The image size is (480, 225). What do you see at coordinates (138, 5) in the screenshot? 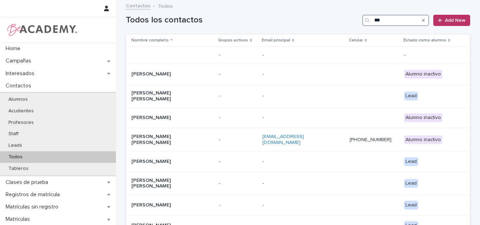
I see `a: Contactos` at bounding box center [138, 5].